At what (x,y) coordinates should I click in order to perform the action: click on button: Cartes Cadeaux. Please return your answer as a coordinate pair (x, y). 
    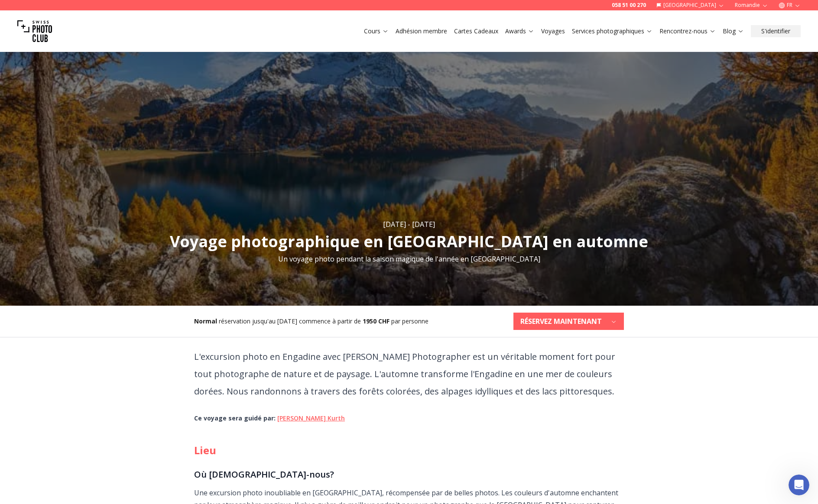
    Looking at the image, I should click on (476, 31).